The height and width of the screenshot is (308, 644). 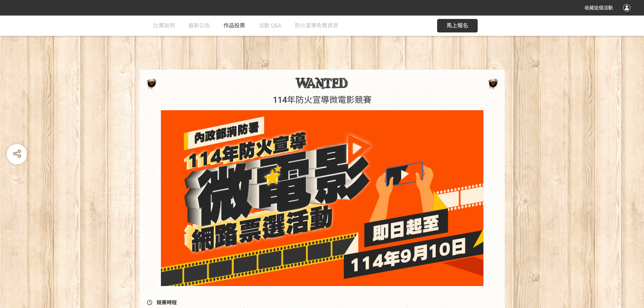 I want to click on span: 比賽說明, so click(x=164, y=25).